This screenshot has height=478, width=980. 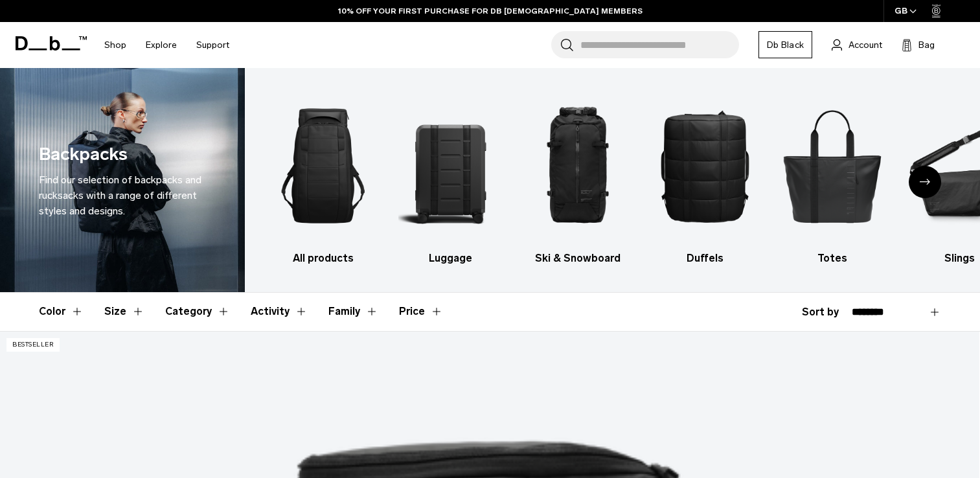 I want to click on span: Bag, so click(x=926, y=45).